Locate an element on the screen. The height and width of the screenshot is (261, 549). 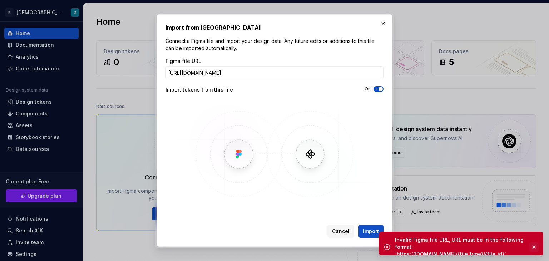
div: Import tokens from this file is located at coordinates (220, 90).